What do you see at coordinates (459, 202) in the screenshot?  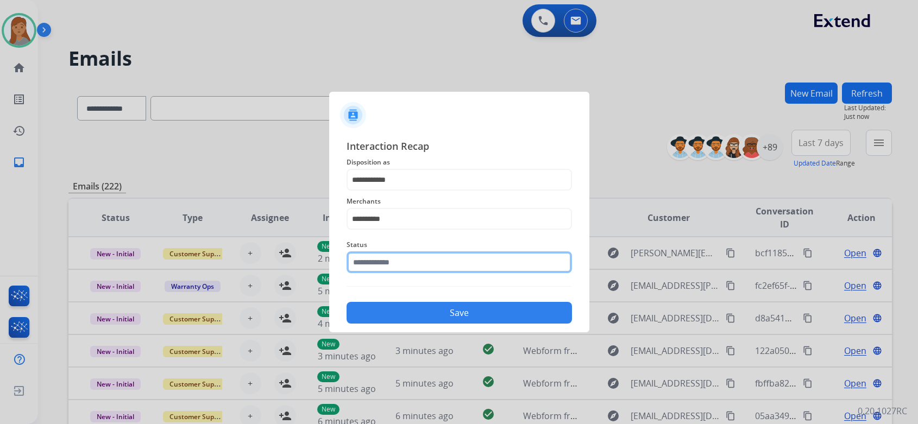 I see `span: Merchants` at bounding box center [459, 202].